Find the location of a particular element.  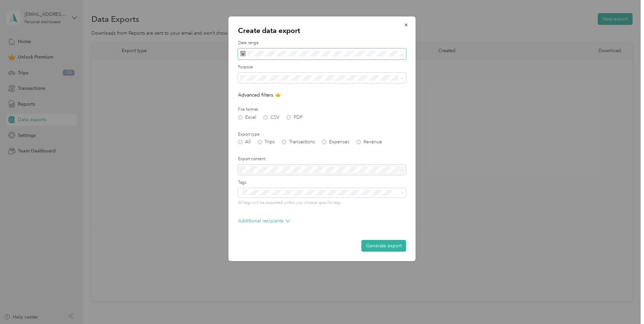

p: All tags will be exported unless you choose specific tags. is located at coordinates (322, 203).